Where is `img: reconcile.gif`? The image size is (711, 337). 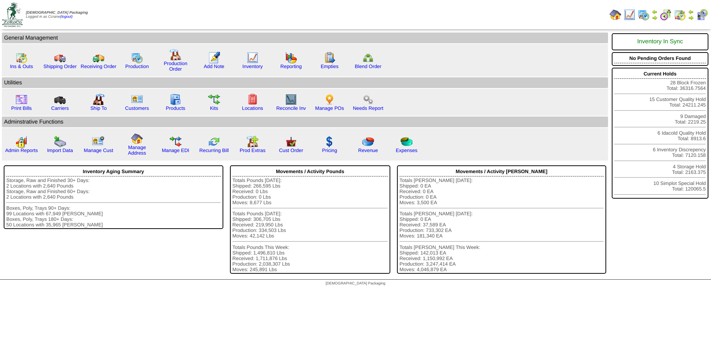
img: reconcile.gif is located at coordinates (214, 142).